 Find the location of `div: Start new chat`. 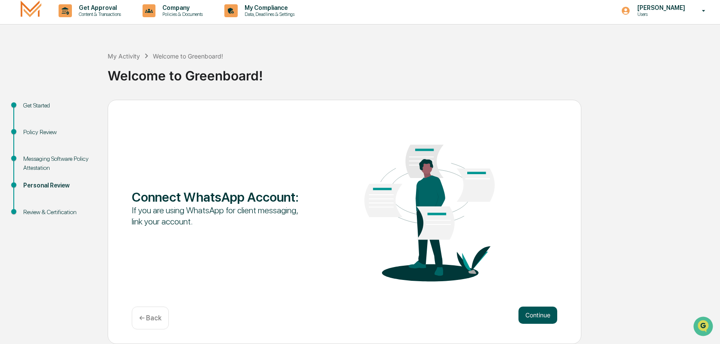

div: Start new chat is located at coordinates (85, 70).